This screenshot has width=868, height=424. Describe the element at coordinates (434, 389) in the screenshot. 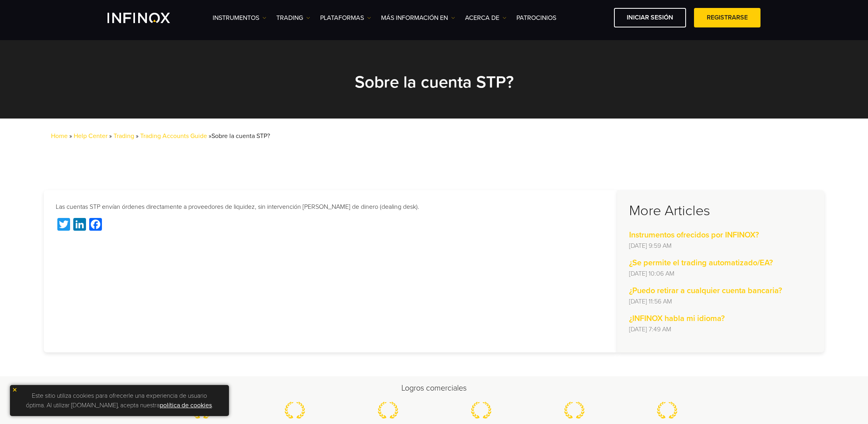

I see `h2: Logros comerciales` at that location.